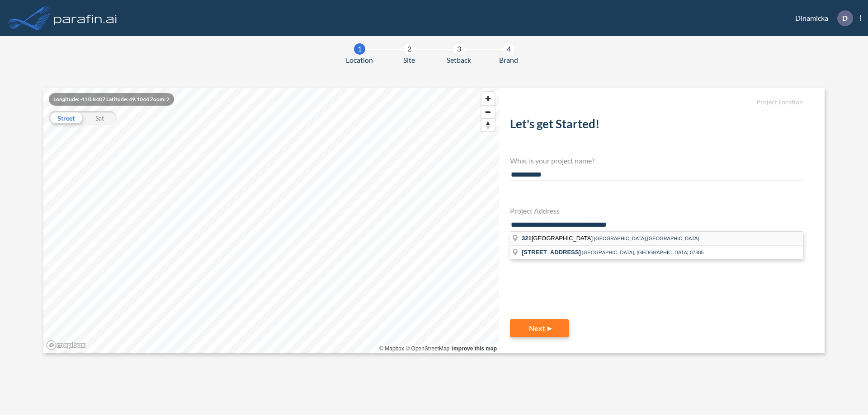 This screenshot has height=415, width=868. What do you see at coordinates (459, 49) in the screenshot?
I see `div: 3` at bounding box center [459, 49].